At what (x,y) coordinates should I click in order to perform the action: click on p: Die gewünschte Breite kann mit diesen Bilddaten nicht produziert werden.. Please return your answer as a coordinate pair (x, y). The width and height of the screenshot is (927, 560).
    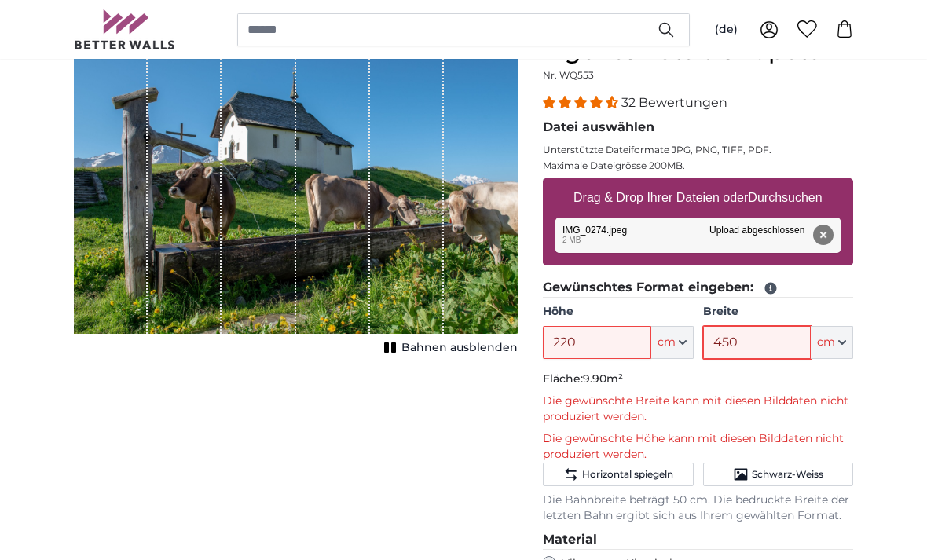
    Looking at the image, I should click on (698, 410).